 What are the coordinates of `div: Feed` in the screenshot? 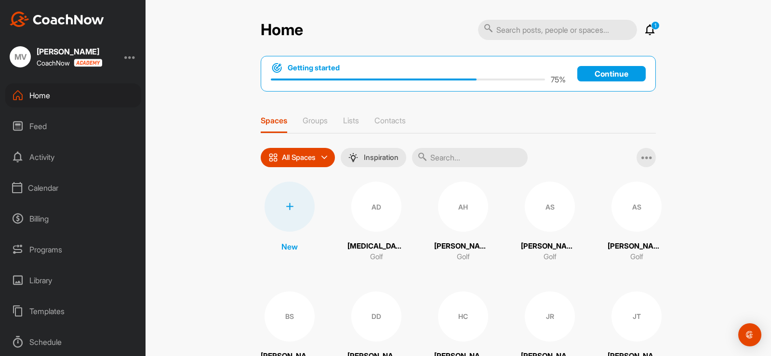 It's located at (73, 126).